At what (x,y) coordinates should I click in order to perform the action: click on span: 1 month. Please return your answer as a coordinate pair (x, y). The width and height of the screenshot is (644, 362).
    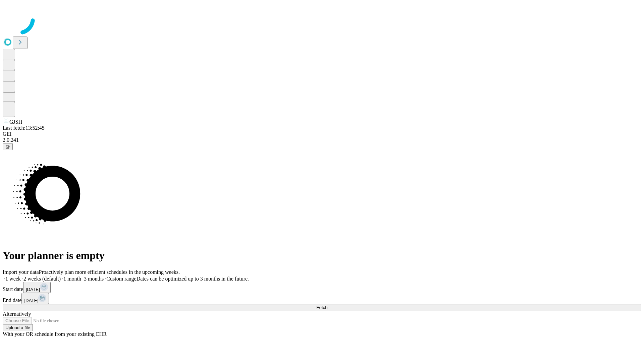
    Looking at the image, I should click on (72, 279).